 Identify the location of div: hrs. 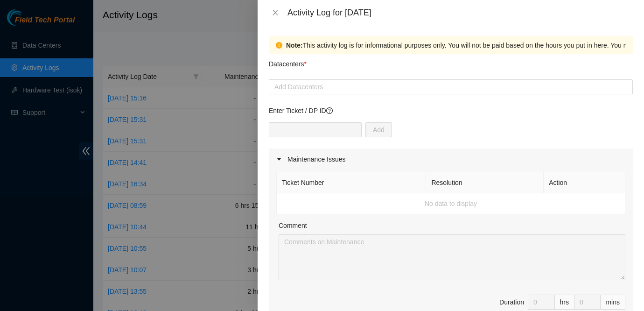
(564, 303).